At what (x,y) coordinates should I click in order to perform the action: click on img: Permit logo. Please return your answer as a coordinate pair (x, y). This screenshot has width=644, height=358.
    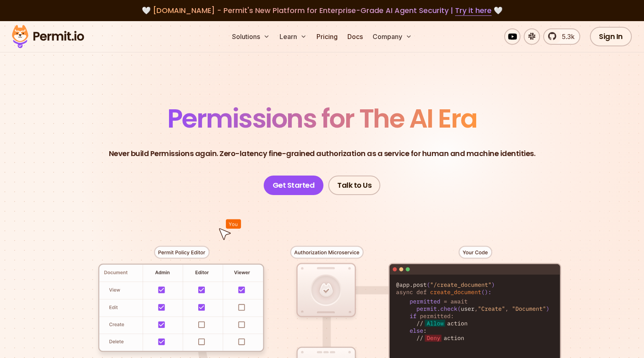
    Looking at the image, I should click on (48, 37).